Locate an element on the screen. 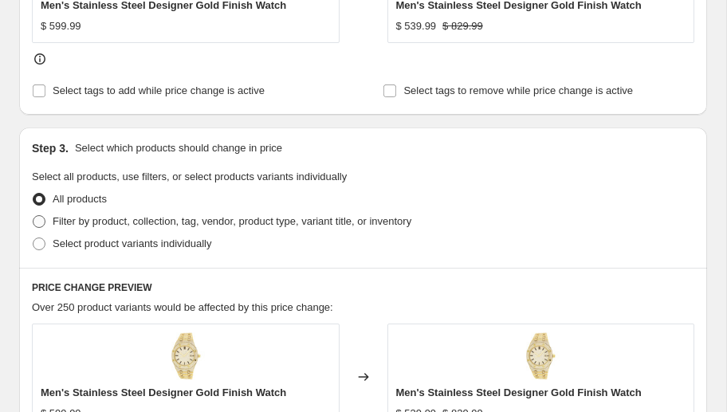  strike: $ 829.99 is located at coordinates (462, 26).